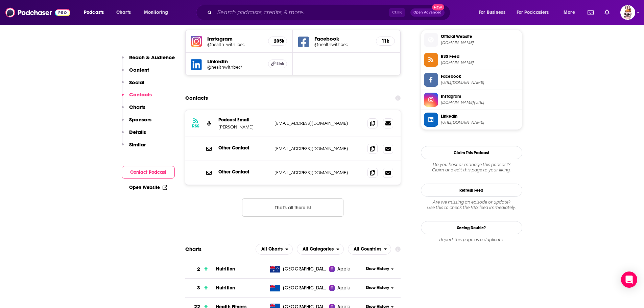  What do you see at coordinates (197, 41) in the screenshot?
I see `img: iconImage` at bounding box center [197, 41].